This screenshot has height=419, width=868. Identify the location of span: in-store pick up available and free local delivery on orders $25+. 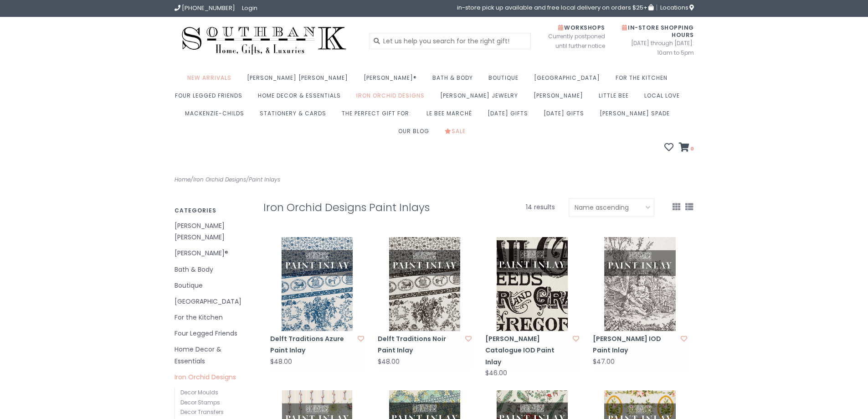
(555, 7).